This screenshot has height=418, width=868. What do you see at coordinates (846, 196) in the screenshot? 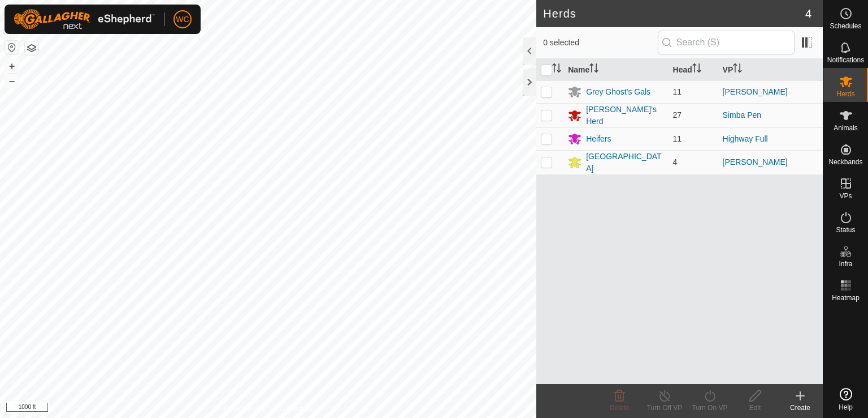
I see `span: VPs` at bounding box center [846, 196].